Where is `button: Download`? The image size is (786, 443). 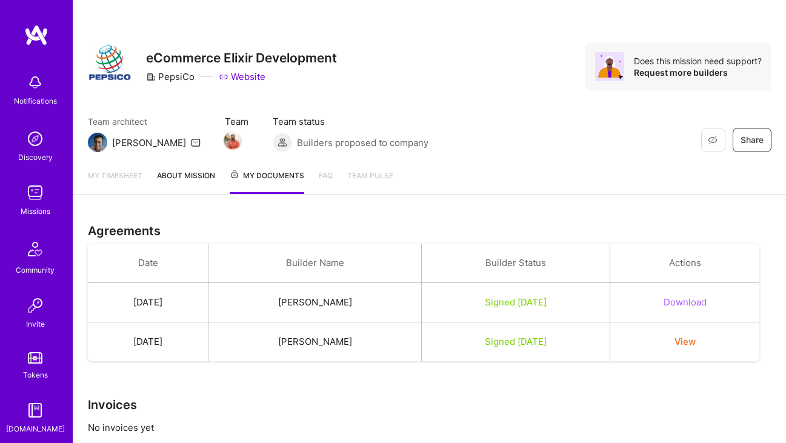
button: Download is located at coordinates (684, 302).